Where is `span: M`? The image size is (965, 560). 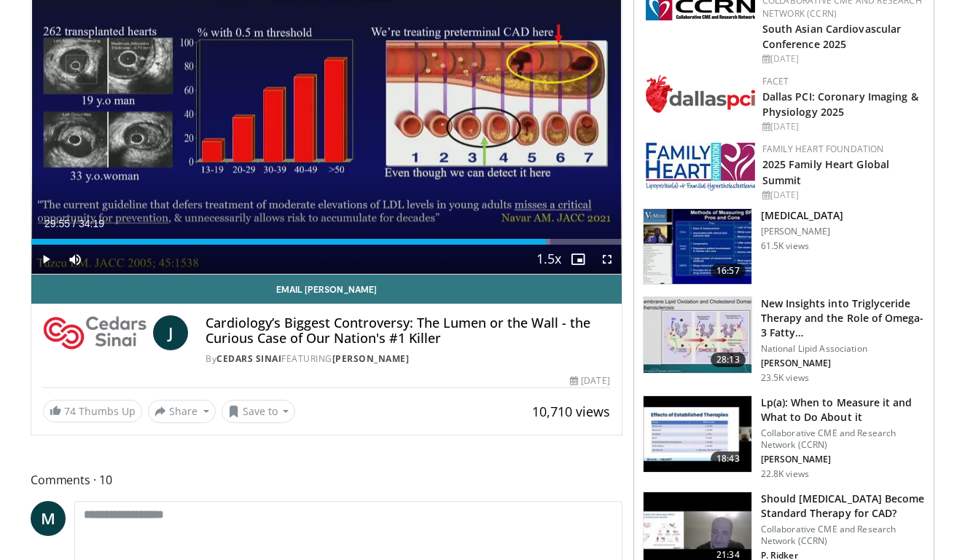
span: M is located at coordinates (48, 518).